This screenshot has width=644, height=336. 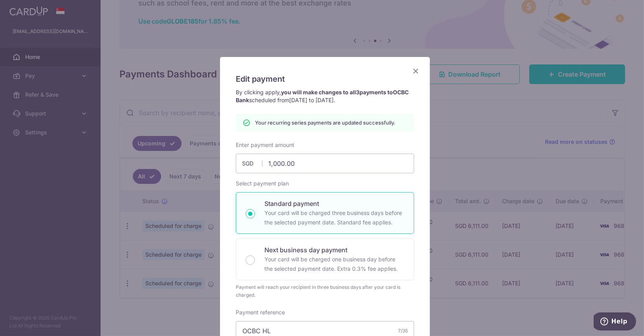 I want to click on span: Help, so click(x=25, y=9).